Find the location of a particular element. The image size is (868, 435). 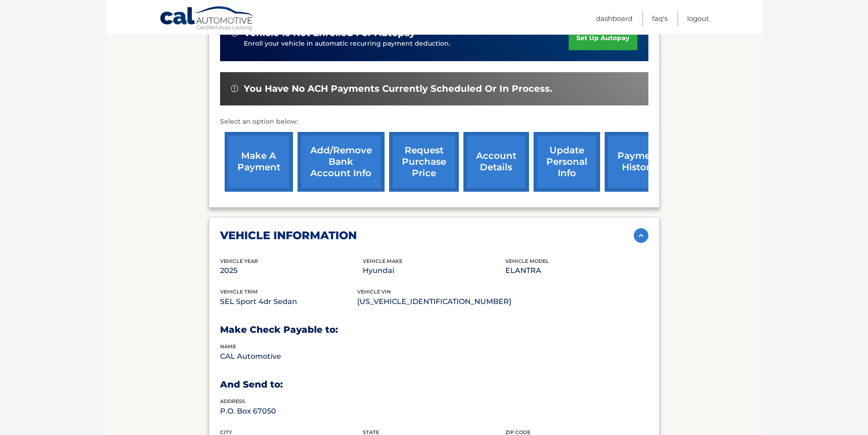

a: update personal info is located at coordinates (567, 161).